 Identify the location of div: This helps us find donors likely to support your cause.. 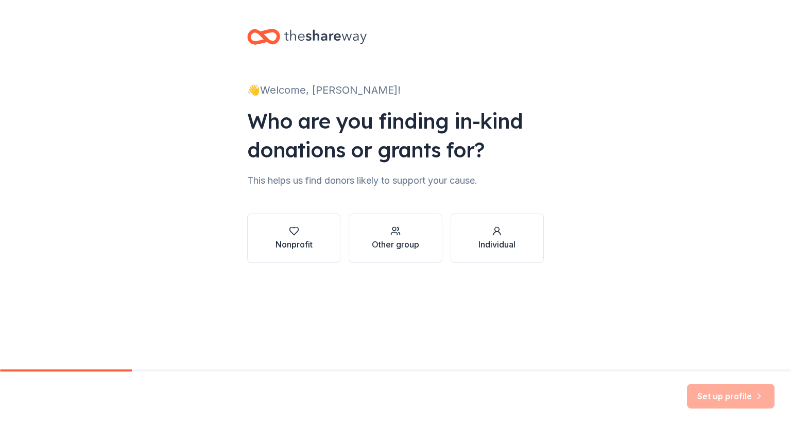
(395, 181).